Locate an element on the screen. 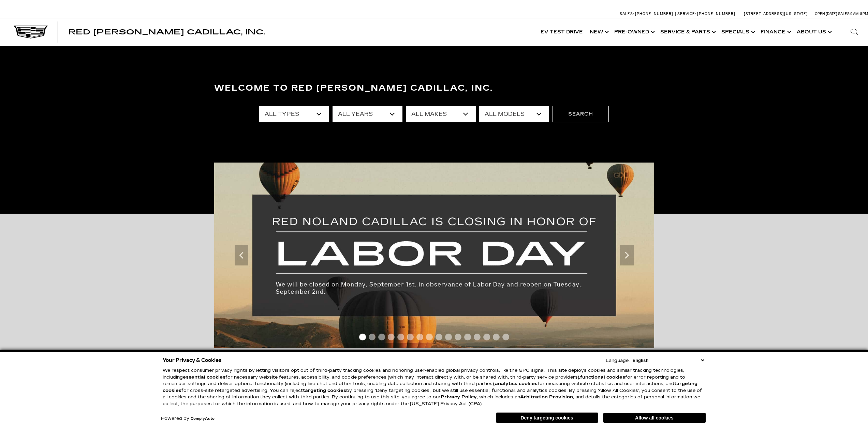 This screenshot has height=428, width=868. span: Go to slide 14 is located at coordinates (487, 337).